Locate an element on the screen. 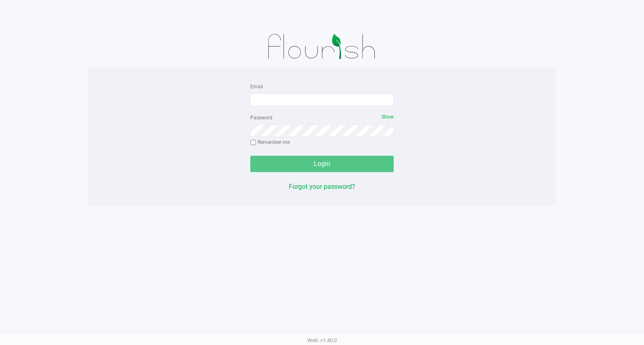  span: Show is located at coordinates (387, 117).